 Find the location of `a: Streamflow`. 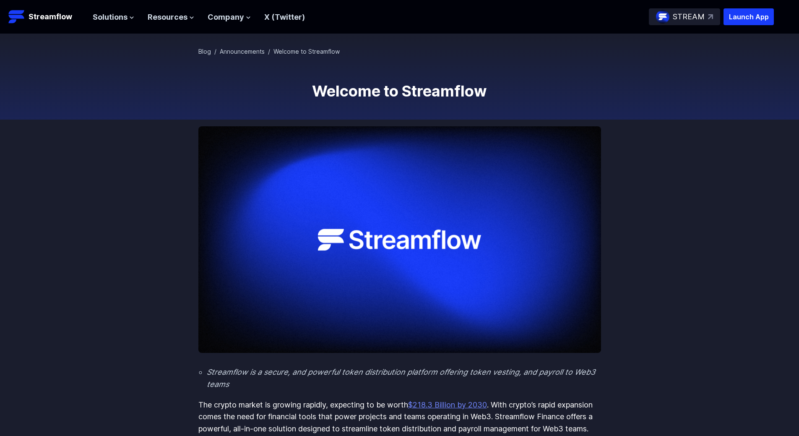

a: Streamflow is located at coordinates (46, 17).